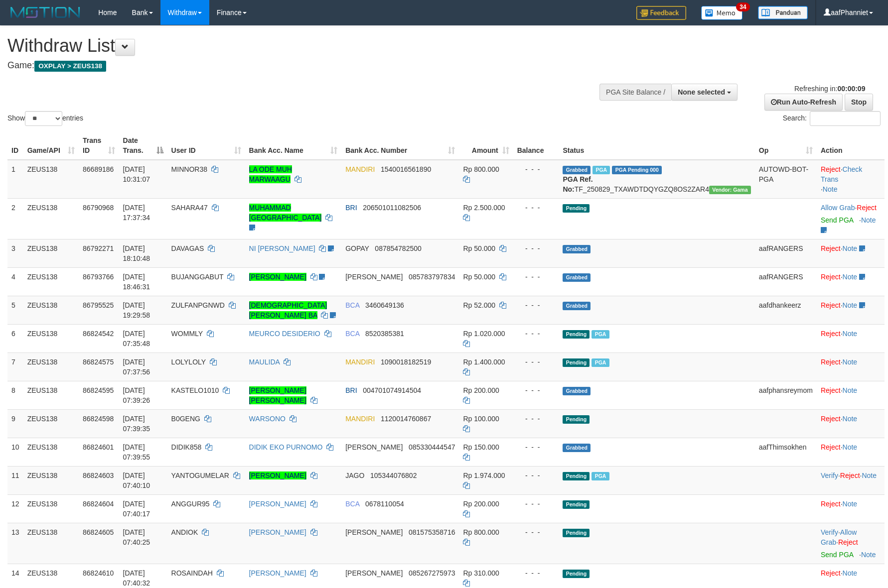 This screenshot has width=888, height=588. What do you see at coordinates (15, 451) in the screenshot?
I see `td: 10` at bounding box center [15, 451].